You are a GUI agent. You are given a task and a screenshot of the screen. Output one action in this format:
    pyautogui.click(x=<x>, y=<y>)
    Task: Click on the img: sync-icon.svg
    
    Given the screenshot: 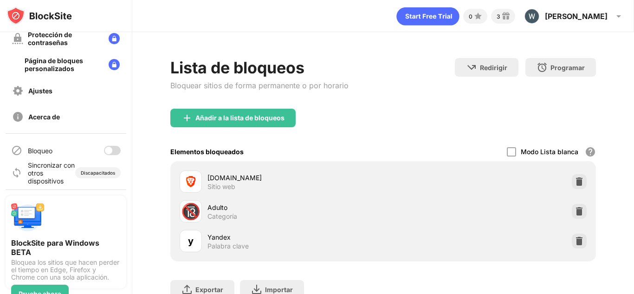 What is the action you would take?
    pyautogui.click(x=17, y=173)
    